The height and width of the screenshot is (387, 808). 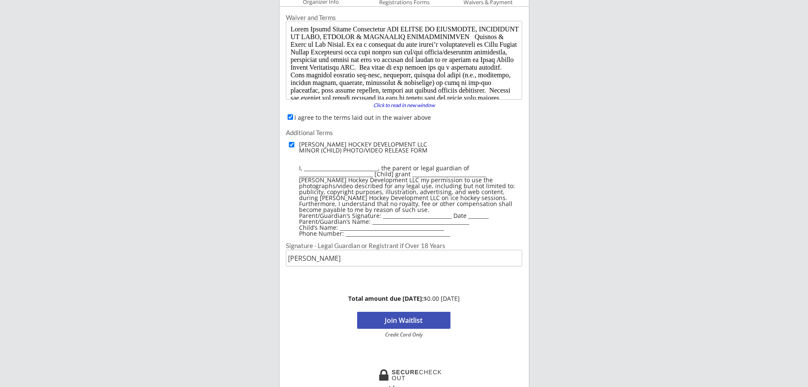 I want to click on body: Lorem Ipsumd Sitame Consectetur ADI ELITSE DO EIUSMODTE, INCIDIDUNT UT LABO, ETDOLOR & MAGNAALIQ ..., so click(x=118, y=160).